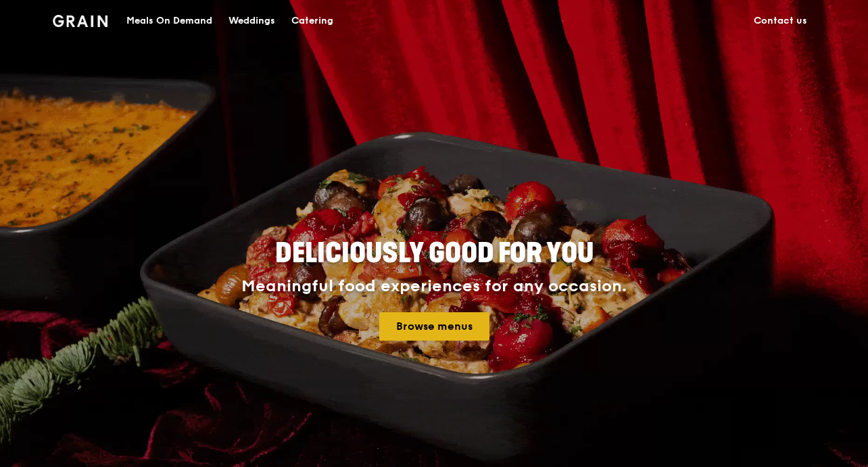 Image resolution: width=868 pixels, height=467 pixels. I want to click on img: Grain, so click(79, 21).